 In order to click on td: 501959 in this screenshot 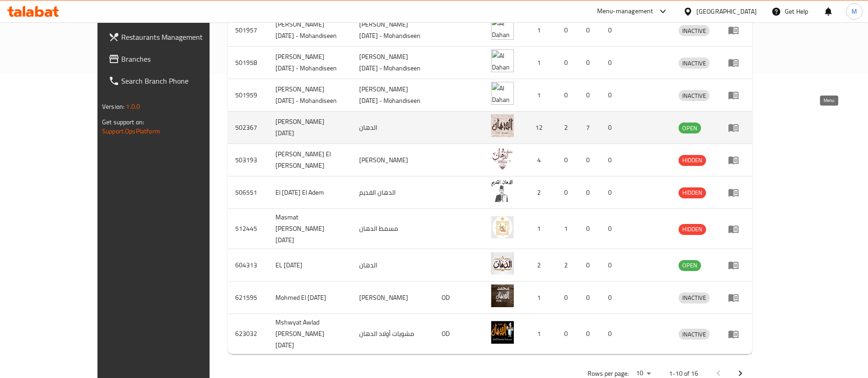, I will do `click(248, 96)`.